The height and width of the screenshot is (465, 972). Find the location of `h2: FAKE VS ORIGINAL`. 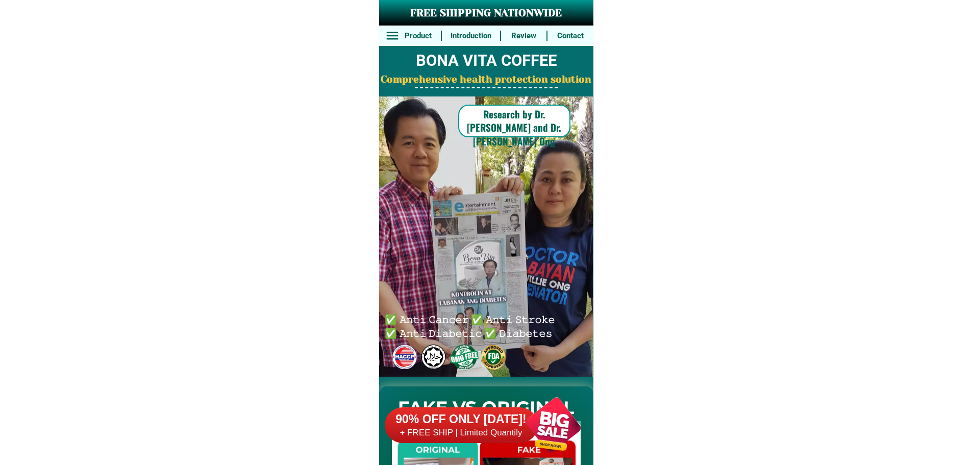

h2: FAKE VS ORIGINAL is located at coordinates (486, 408).